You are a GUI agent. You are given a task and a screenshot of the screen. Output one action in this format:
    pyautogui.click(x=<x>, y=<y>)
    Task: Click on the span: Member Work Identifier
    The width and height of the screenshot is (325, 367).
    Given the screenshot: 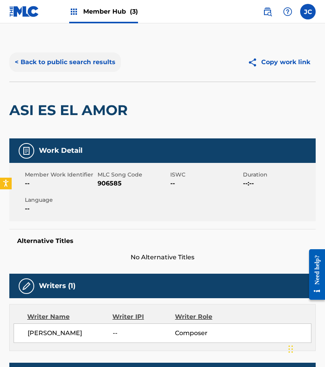 What is the action you would take?
    pyautogui.click(x=60, y=174)
    